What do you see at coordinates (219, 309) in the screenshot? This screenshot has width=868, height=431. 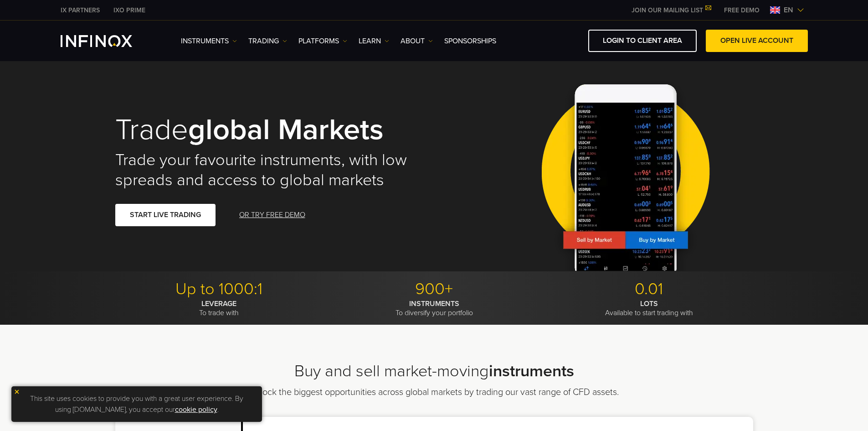 I see `p: To trade with` at bounding box center [219, 309].